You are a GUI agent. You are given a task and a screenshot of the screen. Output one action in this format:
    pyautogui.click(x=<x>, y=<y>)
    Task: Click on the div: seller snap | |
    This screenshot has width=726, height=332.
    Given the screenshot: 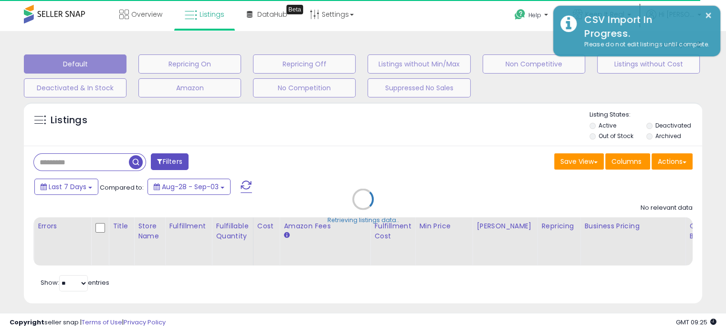 What is the action you would take?
    pyautogui.click(x=87, y=322)
    